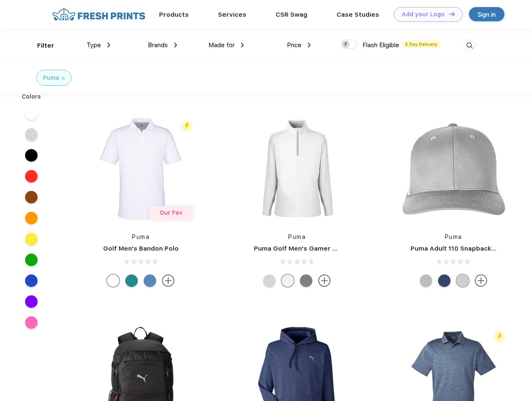 The height and width of the screenshot is (401, 532). What do you see at coordinates (221, 45) in the screenshot?
I see `span: Made for` at bounding box center [221, 45].